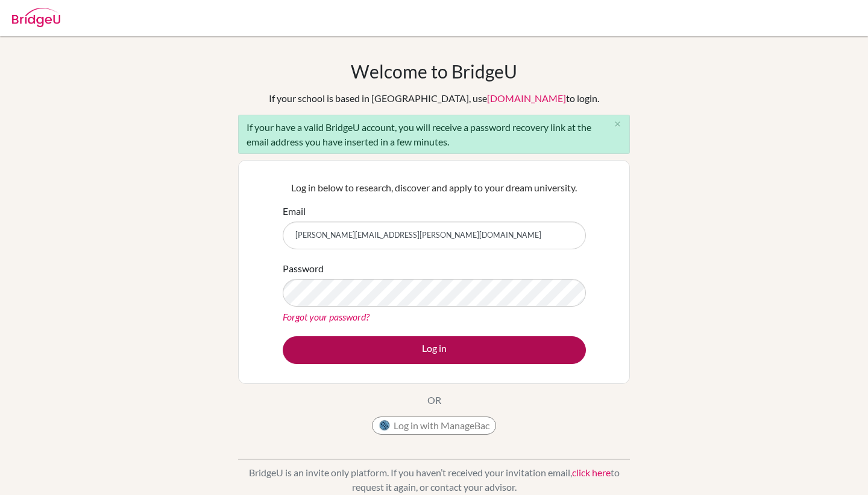 This screenshot has height=495, width=868. I want to click on p: BridgeU is an invite only platform. If you haven’t received your invitation email, to request it ..., so click(434, 480).